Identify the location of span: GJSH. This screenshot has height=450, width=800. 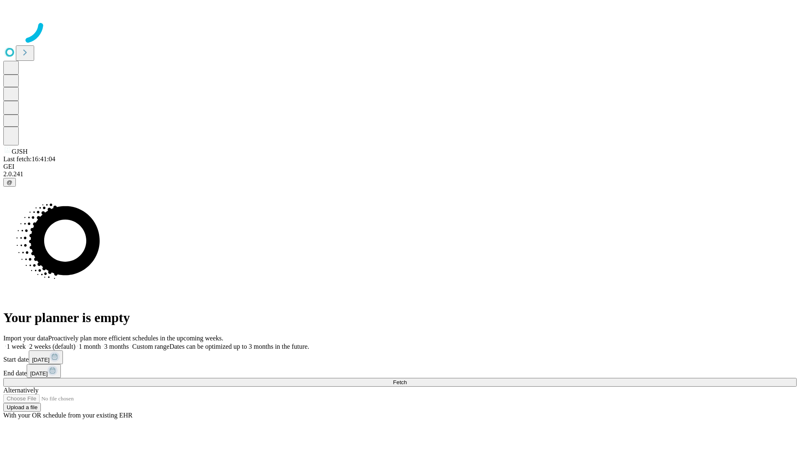
(20, 151).